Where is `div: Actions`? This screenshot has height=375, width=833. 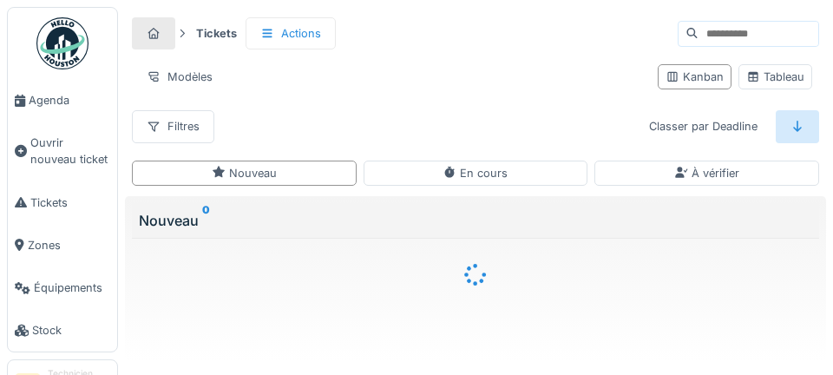
div: Actions is located at coordinates (291, 33).